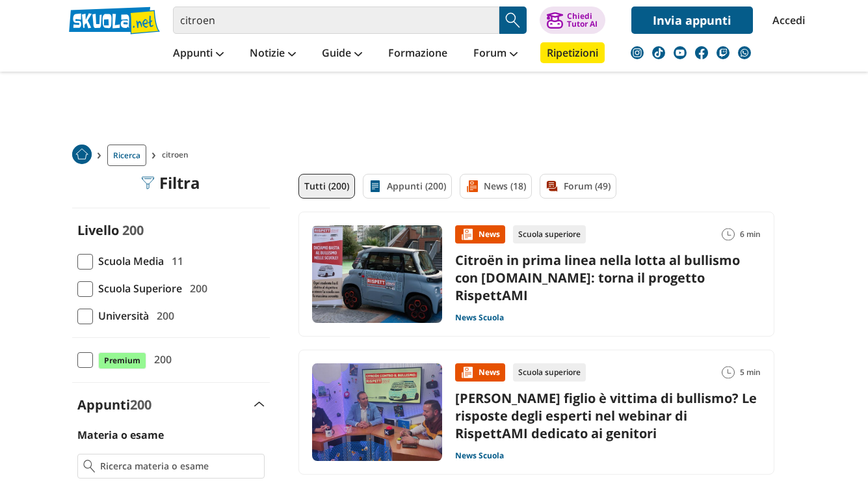  I want to click on img: facebook, so click(702, 52).